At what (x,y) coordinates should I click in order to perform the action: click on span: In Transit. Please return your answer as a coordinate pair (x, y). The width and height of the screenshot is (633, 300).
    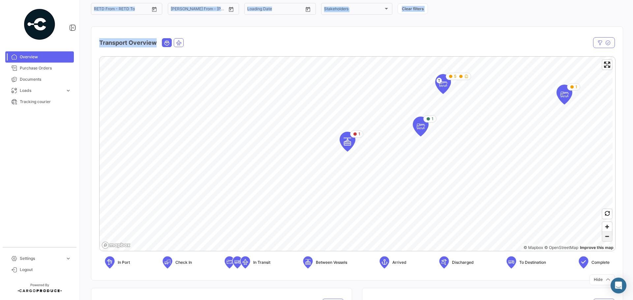
    Looking at the image, I should click on (262, 263).